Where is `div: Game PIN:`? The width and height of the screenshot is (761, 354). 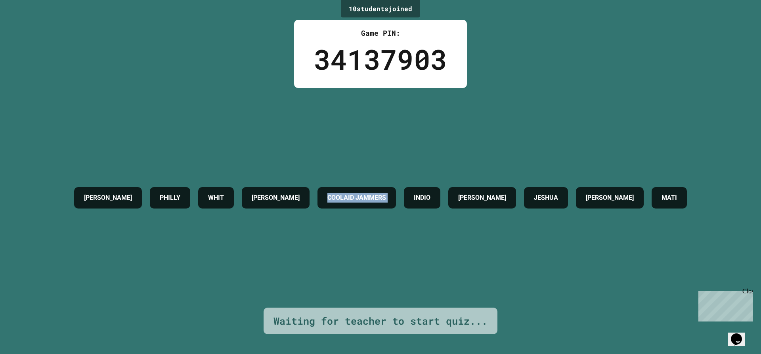
div: Game PIN: is located at coordinates (380, 33).